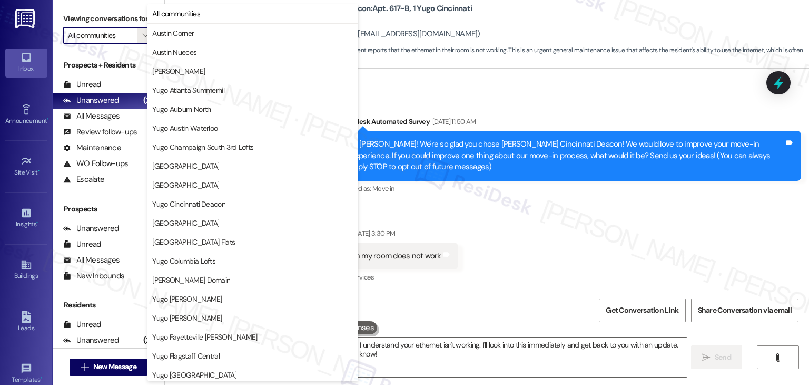  What do you see at coordinates (189, 90) in the screenshot?
I see `span: Yugo Atlanta Summerhill` at bounding box center [189, 90].